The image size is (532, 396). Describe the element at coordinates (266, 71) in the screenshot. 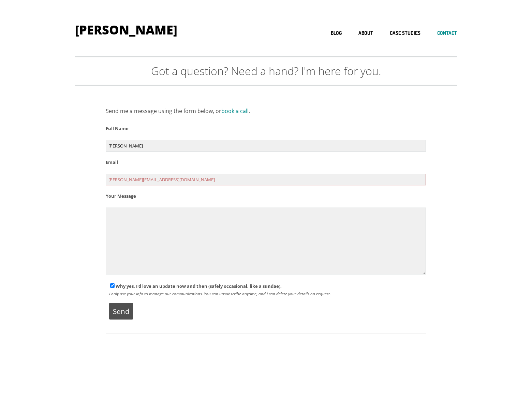

I see `p: Got a question? Need a hand? I'm here for you.` at that location.